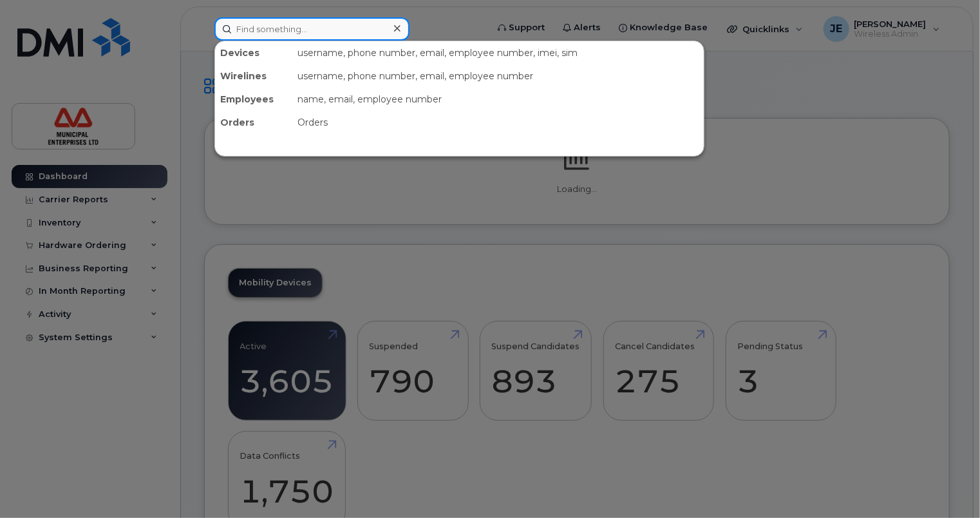  What do you see at coordinates (498, 53) in the screenshot?
I see `div: username, phone number, email, employee number, imei, sim` at bounding box center [498, 53].